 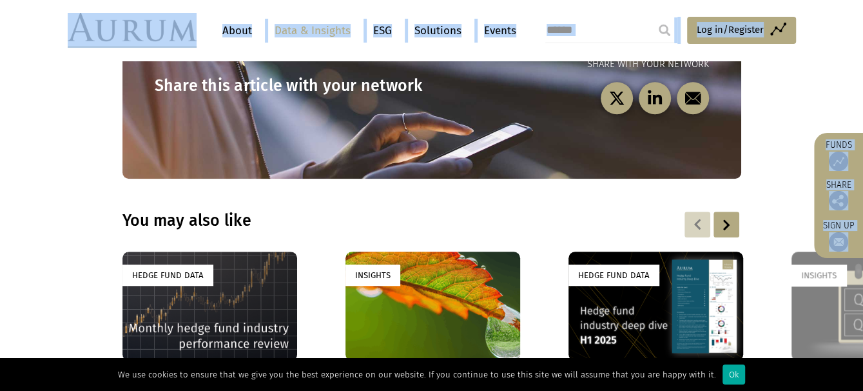 I want to click on div: Ok, so click(x=733, y=374).